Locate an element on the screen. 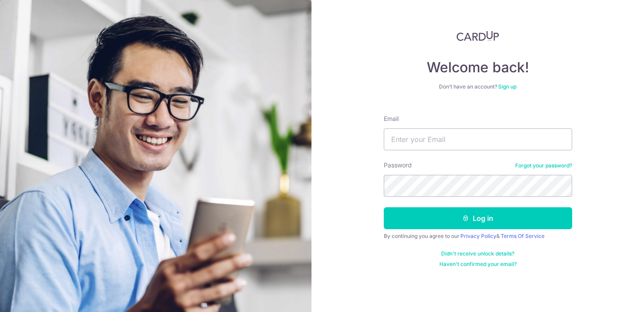  a: Sign up is located at coordinates (507, 86).